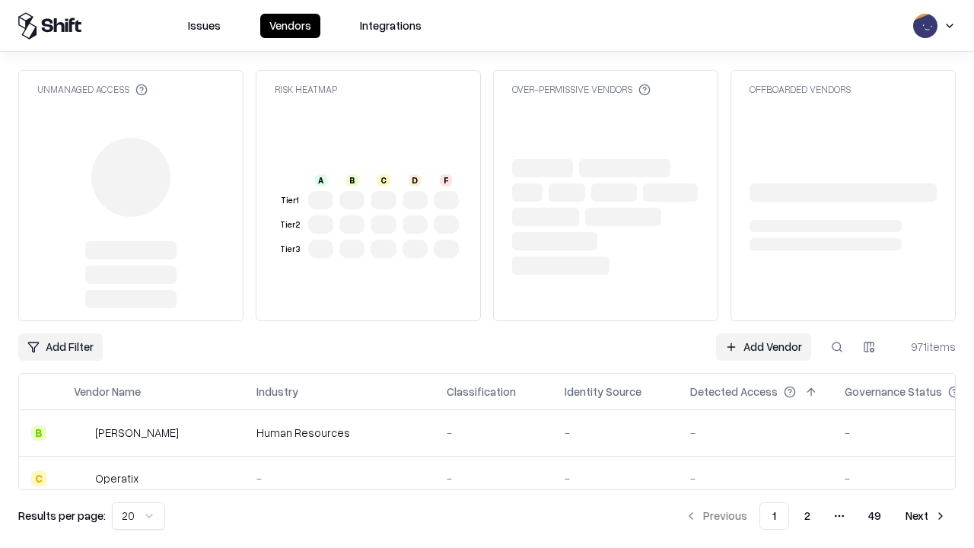 This screenshot has width=974, height=548. I want to click on button: Integrations, so click(390, 26).